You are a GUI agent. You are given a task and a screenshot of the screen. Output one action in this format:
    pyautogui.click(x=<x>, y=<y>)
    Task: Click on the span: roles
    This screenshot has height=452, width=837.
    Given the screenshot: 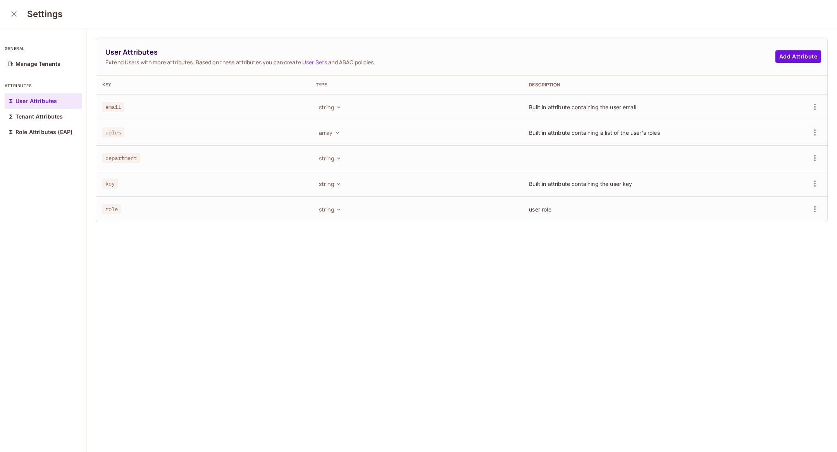 What is the action you would take?
    pyautogui.click(x=113, y=133)
    